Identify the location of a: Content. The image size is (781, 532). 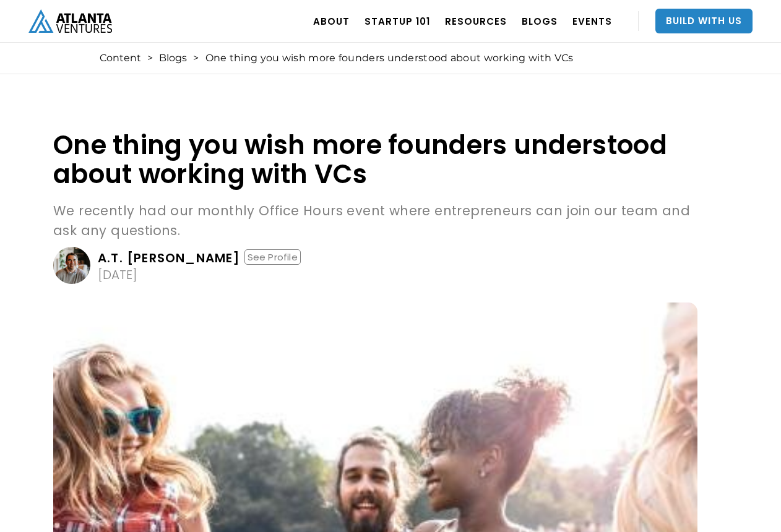
(120, 58).